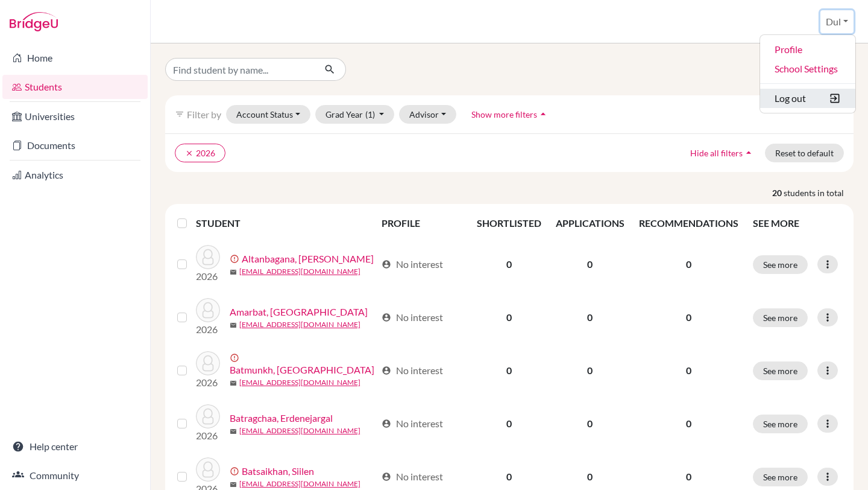 The width and height of the screenshot is (868, 490). Describe the element at coordinates (837, 22) in the screenshot. I see `button: Dul` at that location.